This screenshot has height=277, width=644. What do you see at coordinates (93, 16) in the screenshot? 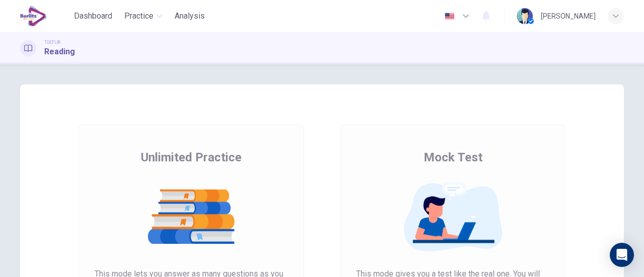
I see `button: Dashboard` at bounding box center [93, 16].